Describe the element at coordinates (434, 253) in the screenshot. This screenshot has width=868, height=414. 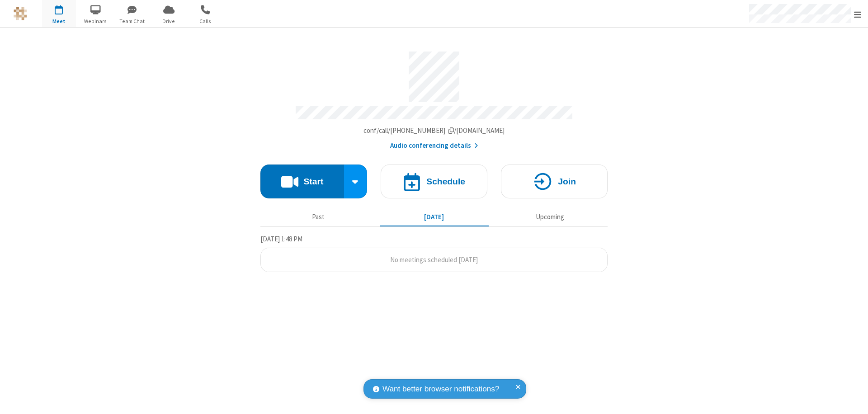
I see `section: Today's Meetings` at that location.